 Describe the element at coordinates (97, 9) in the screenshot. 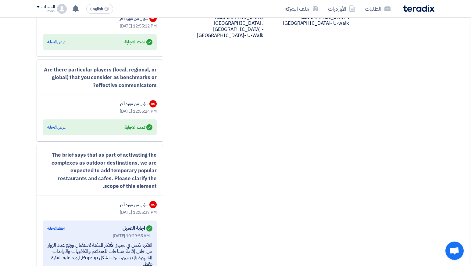

I see `span: English` at that location.